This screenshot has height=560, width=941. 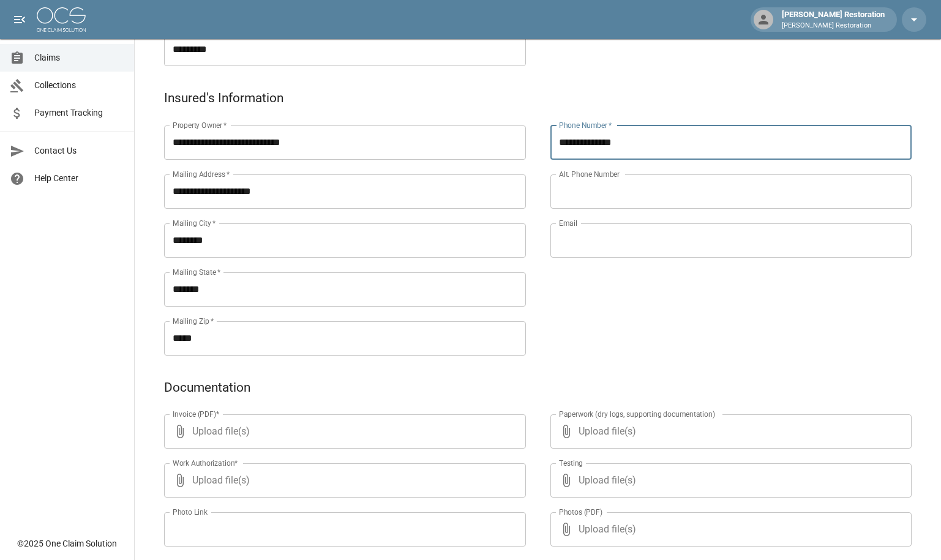 What do you see at coordinates (589, 174) in the screenshot?
I see `label: Alt. Phone Number` at bounding box center [589, 174].